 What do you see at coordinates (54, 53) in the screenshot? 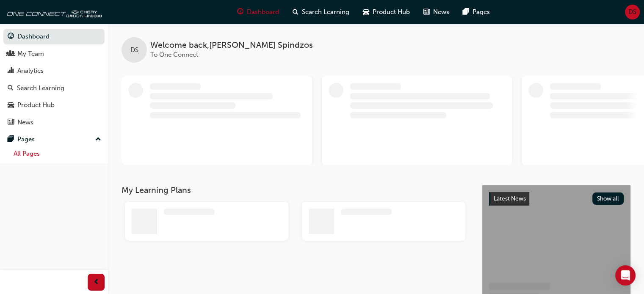
I see `a: My Team` at bounding box center [54, 53].